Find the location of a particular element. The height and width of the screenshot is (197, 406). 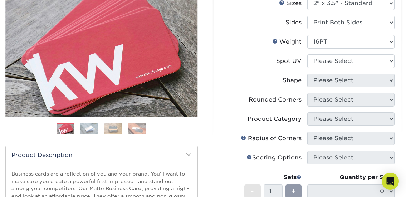

div: Radius of Corners is located at coordinates (271, 138).